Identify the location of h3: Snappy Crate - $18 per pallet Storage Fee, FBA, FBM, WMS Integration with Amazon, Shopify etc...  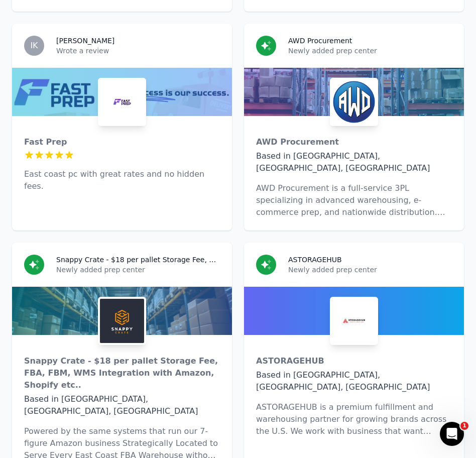
(138, 260).